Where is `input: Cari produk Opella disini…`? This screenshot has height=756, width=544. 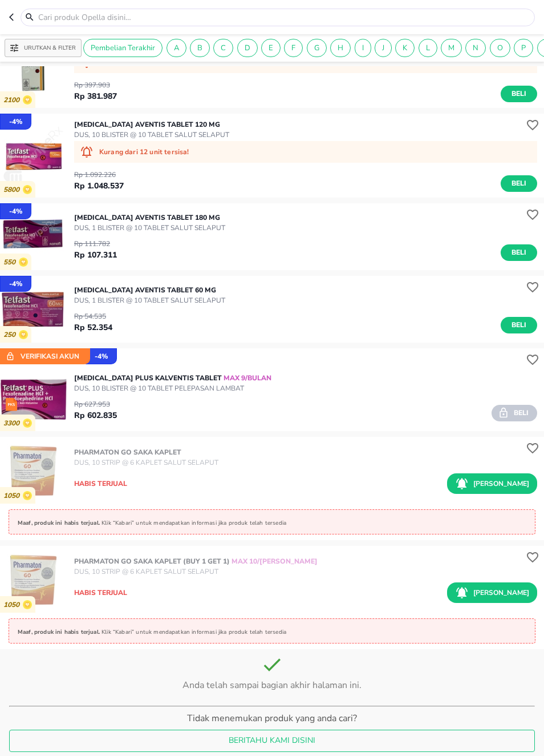 input: Cari produk Opella disini… is located at coordinates (285, 17).